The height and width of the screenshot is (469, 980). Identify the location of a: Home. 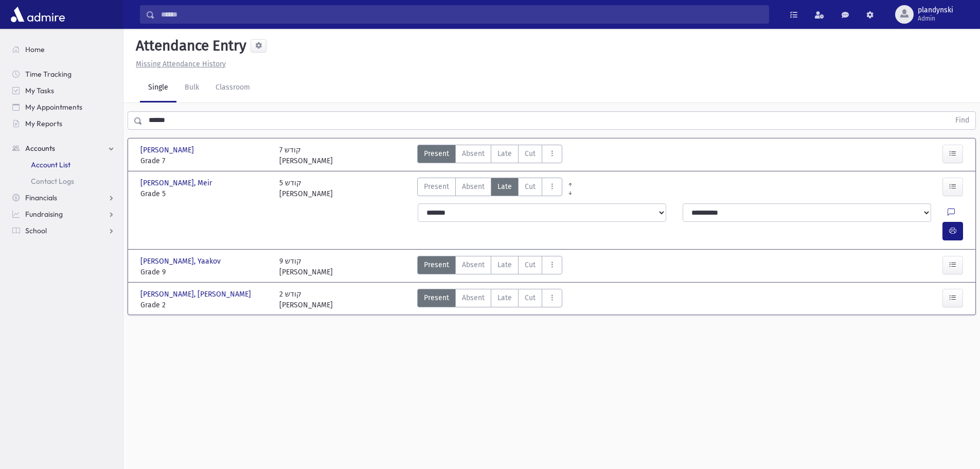
(63, 49).